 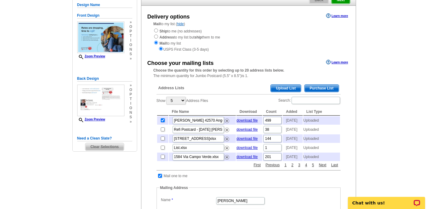 What do you see at coordinates (163, 31) in the screenshot?
I see `strong: Ship` at bounding box center [163, 31].